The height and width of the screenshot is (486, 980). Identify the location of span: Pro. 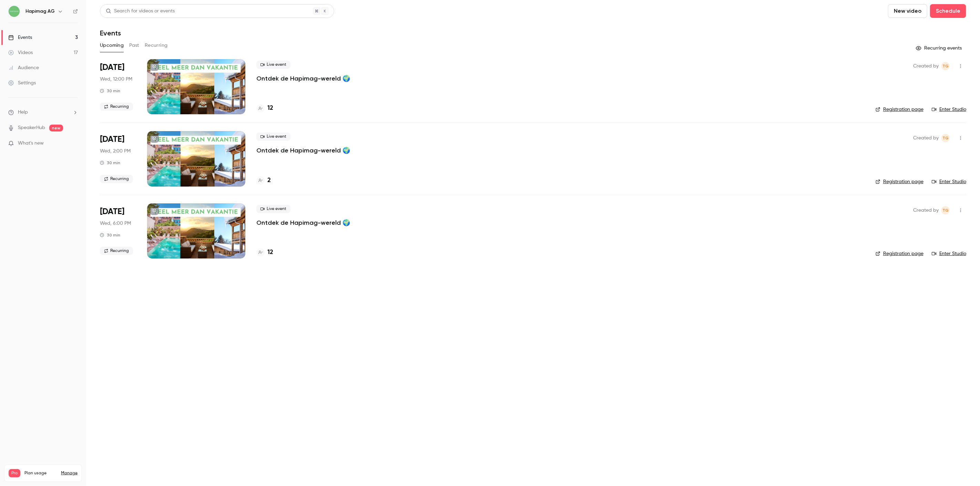
(14, 473).